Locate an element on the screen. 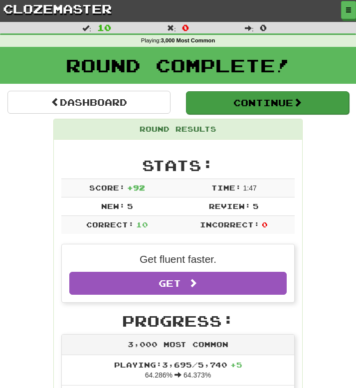 This screenshot has width=356, height=388. span: 1 : 47 is located at coordinates (250, 188).